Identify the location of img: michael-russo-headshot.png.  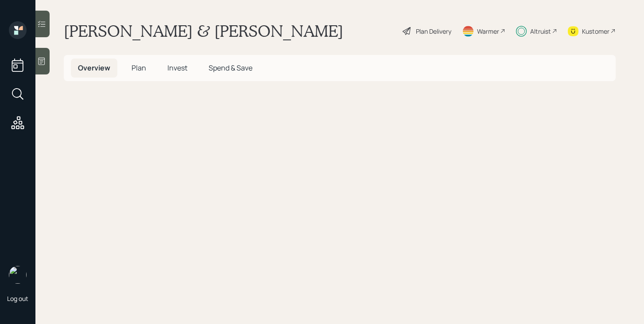
(17, 275).